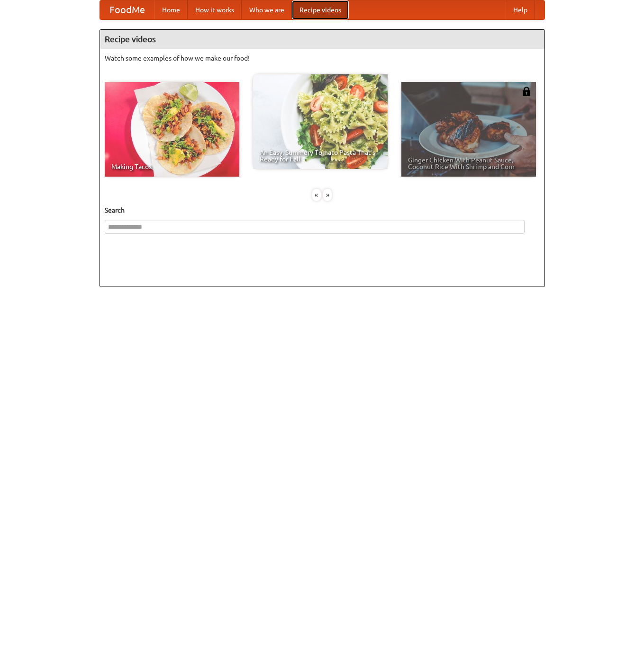  Describe the element at coordinates (320, 156) in the screenshot. I see `span: An Easy, Summery Tomato Pasta That's Ready for Fall` at that location.